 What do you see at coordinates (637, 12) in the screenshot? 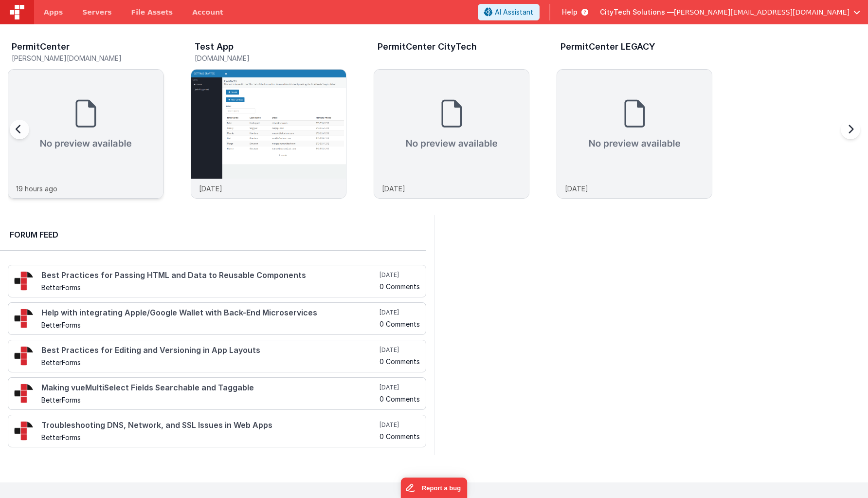
I see `span: CityTech Solutions —` at bounding box center [637, 12].